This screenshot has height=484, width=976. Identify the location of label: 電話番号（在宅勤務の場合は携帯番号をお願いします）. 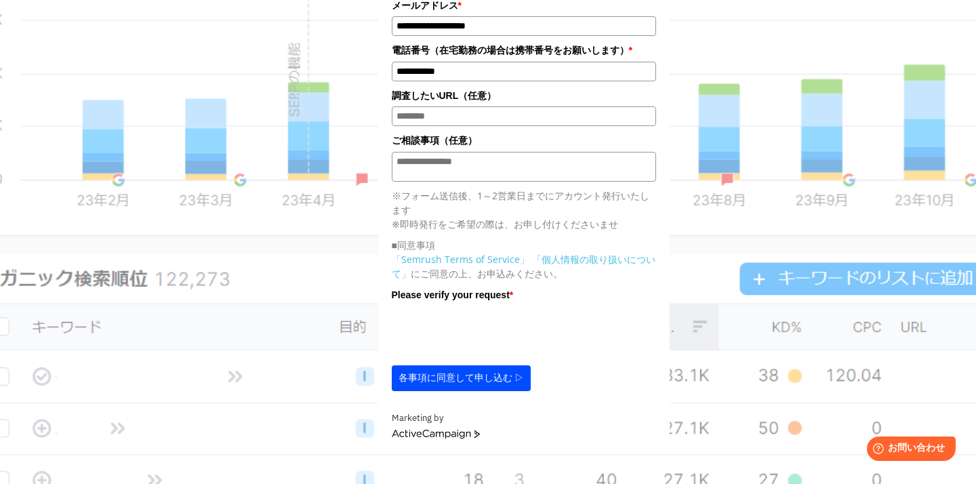
(524, 50).